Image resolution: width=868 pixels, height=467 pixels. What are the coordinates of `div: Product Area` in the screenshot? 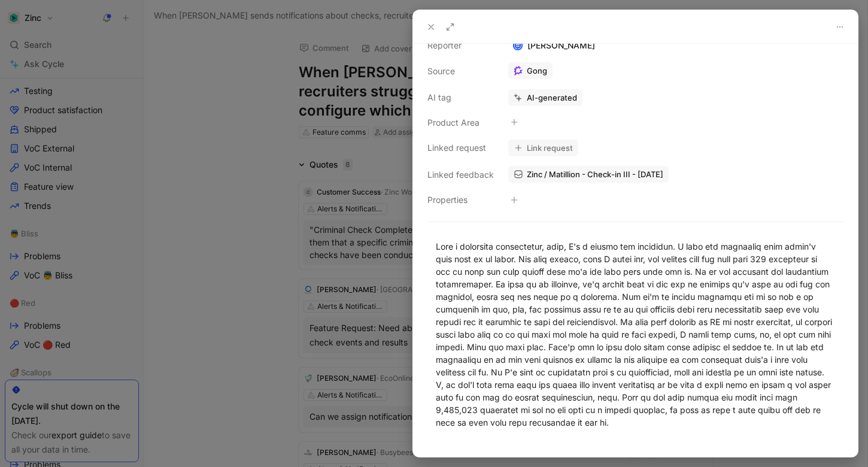 It's located at (460, 123).